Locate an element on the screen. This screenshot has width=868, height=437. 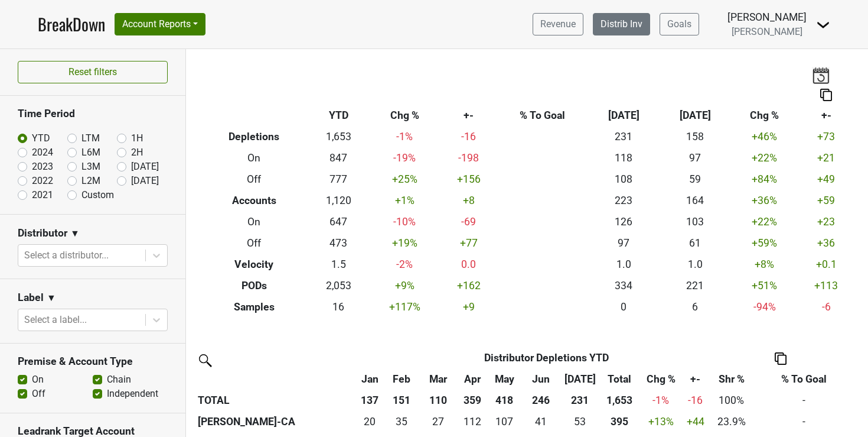
h3: Label is located at coordinates (31, 298).